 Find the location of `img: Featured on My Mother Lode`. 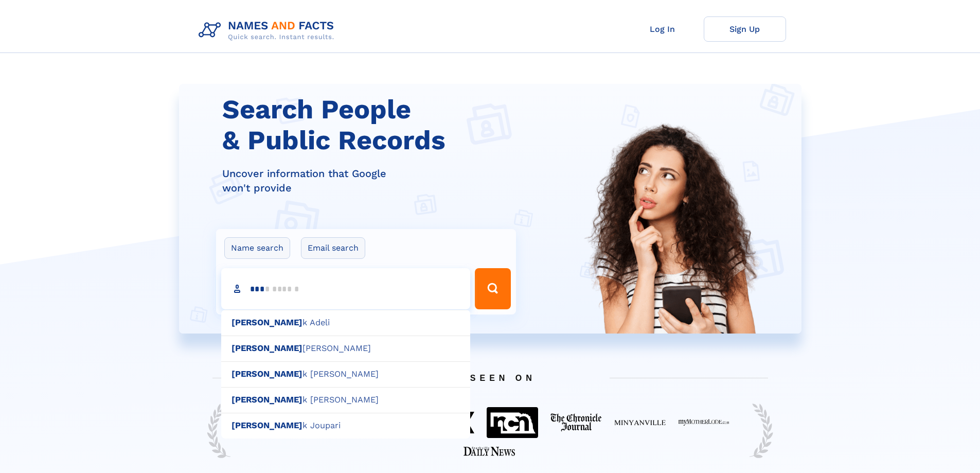

img: Featured on My Mother Lode is located at coordinates (704, 422).